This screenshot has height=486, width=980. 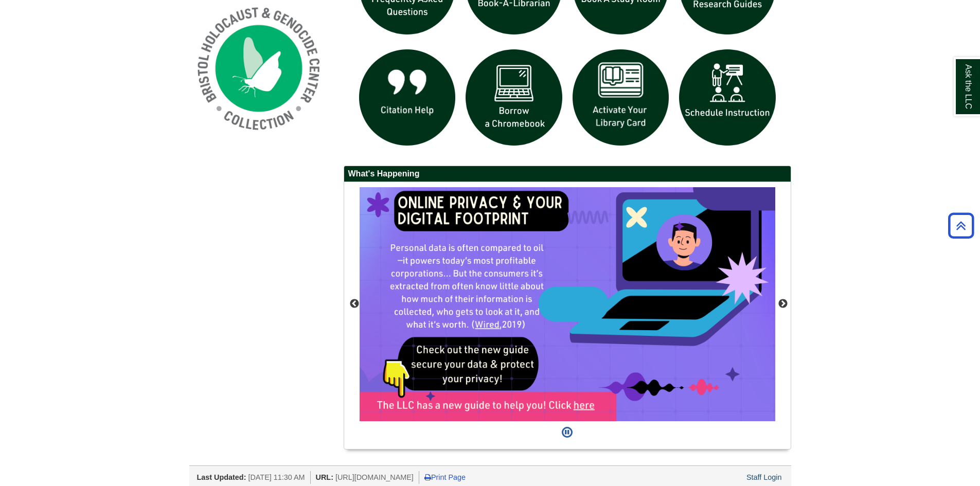 What do you see at coordinates (621, 98) in the screenshot?
I see `img: activate Library Card icon links to form to activate student ID into library card` at bounding box center [621, 98].